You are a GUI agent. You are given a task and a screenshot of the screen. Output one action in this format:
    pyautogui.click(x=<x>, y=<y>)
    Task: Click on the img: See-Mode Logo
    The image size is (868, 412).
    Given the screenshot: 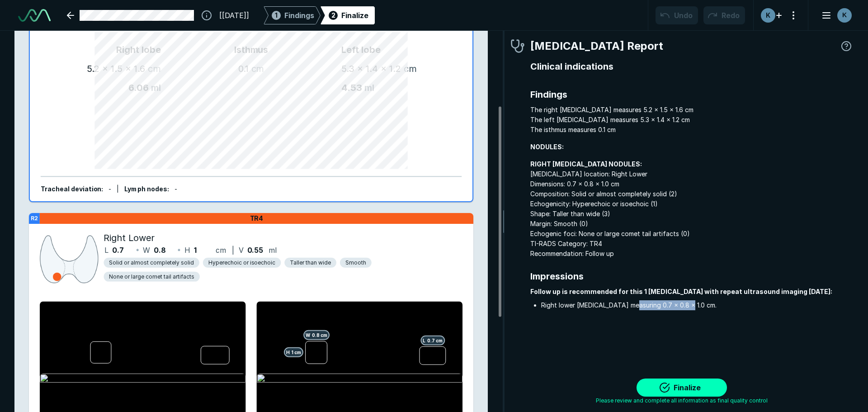 What is the action you would take?
    pyautogui.click(x=34, y=15)
    